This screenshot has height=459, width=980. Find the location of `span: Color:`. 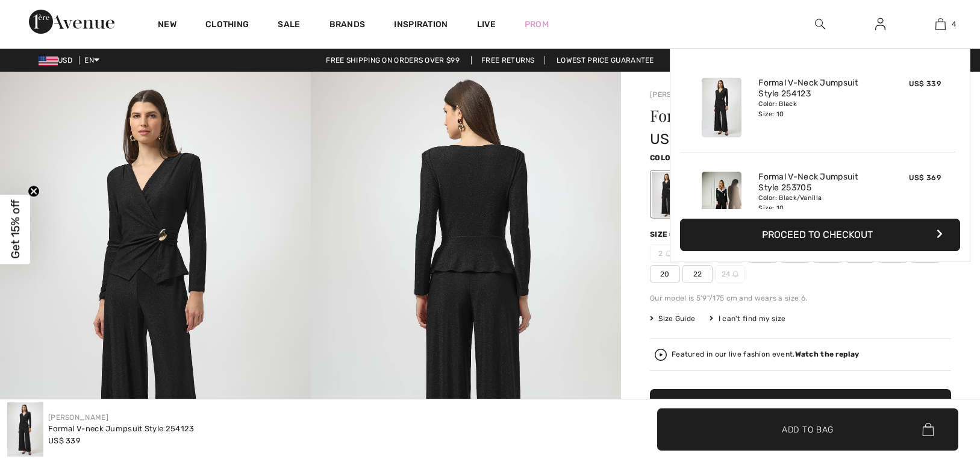

span: Color: is located at coordinates (664, 158).